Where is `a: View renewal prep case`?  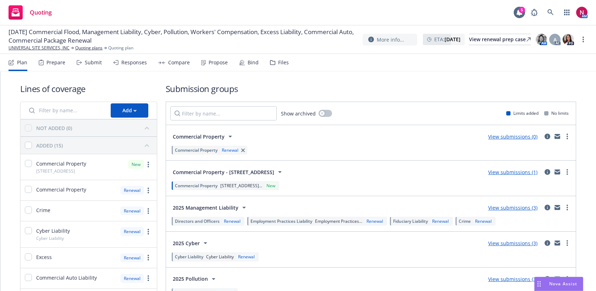
a: View renewal prep case is located at coordinates (500, 39).